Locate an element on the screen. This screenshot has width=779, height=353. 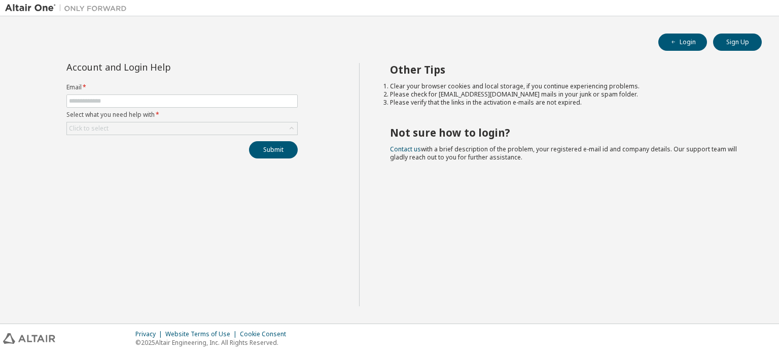
h2: Other Tips is located at coordinates (567, 70).